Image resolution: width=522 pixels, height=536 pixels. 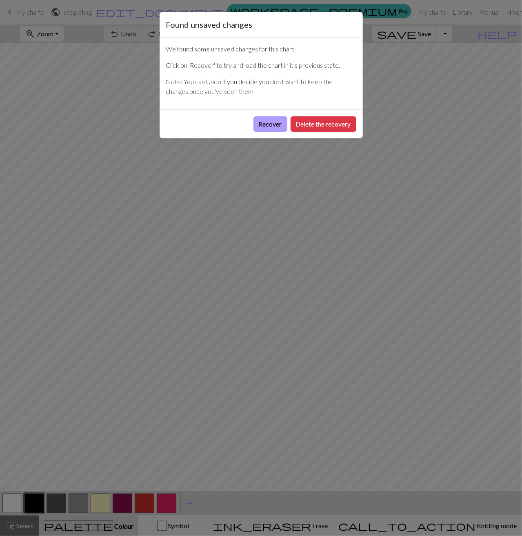 What do you see at coordinates (270, 124) in the screenshot?
I see `button: Recover` at bounding box center [270, 124].